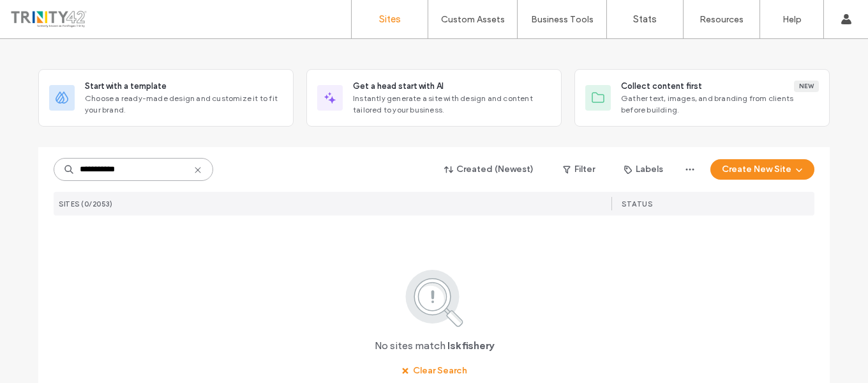 This screenshot has width=868, height=383. What do you see at coordinates (762, 169) in the screenshot?
I see `button: Create New Site` at bounding box center [762, 169].